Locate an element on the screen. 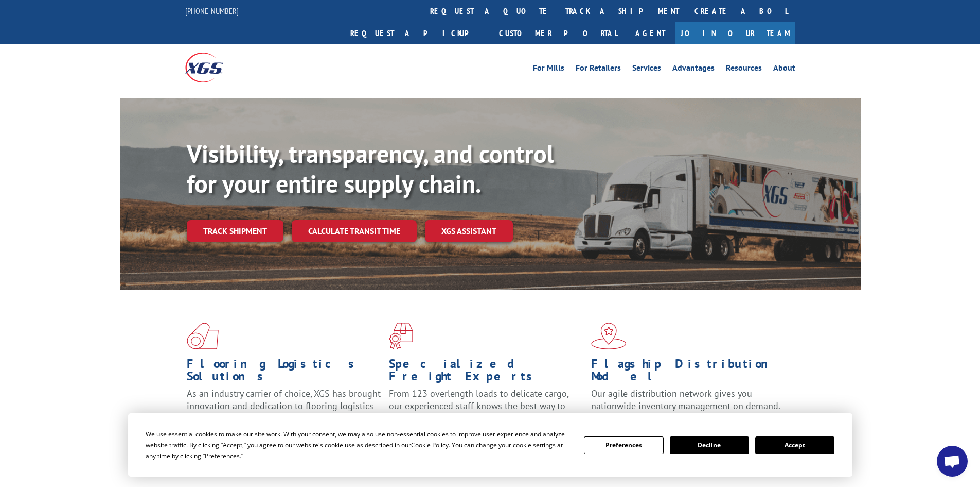 The width and height of the screenshot is (980, 487). button: Preferences is located at coordinates (624, 445).